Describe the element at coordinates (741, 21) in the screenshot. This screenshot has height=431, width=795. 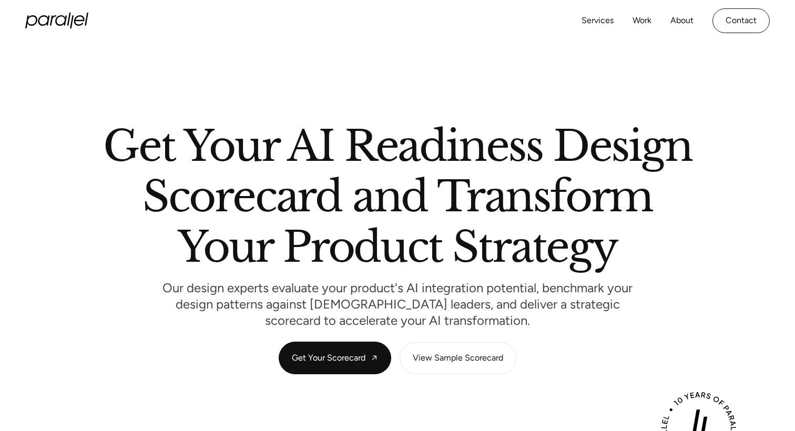
I see `a: Contact` at that location.